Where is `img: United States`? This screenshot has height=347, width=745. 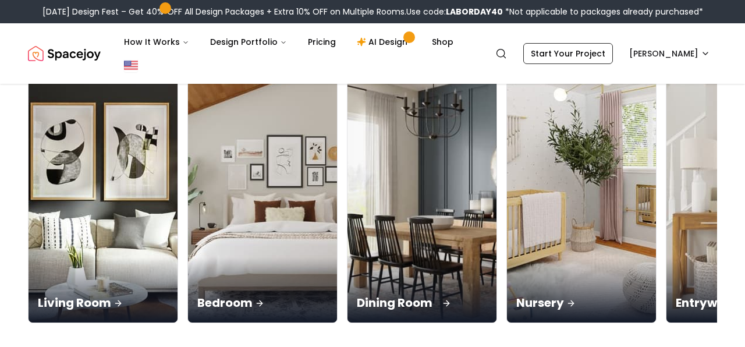 img: United States is located at coordinates (131, 65).